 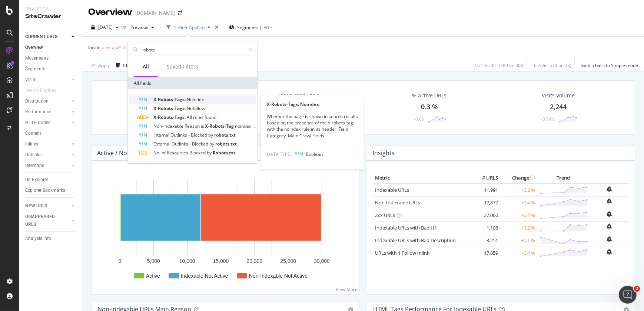 I want to click on text: 20,000, so click(x=254, y=261).